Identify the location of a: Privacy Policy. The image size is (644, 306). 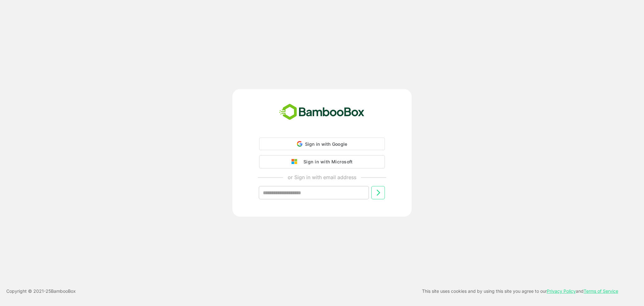
(561, 291).